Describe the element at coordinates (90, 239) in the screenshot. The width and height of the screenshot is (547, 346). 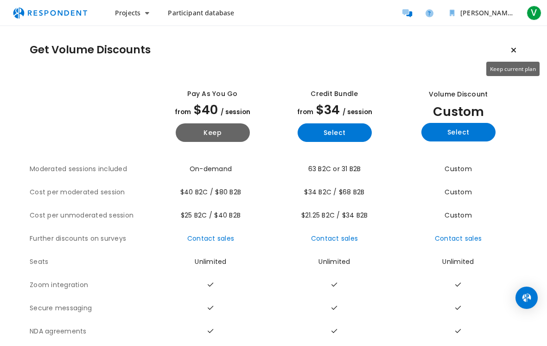
I see `th: Further discounts on surveys` at that location.